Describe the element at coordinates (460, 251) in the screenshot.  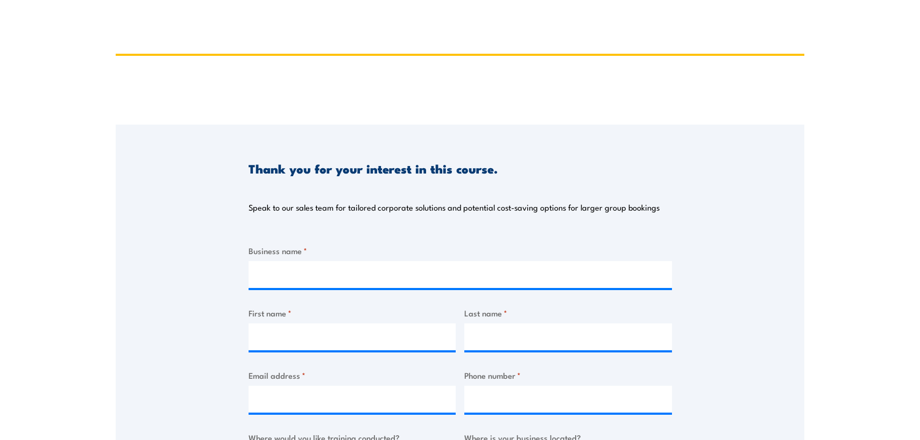
I see `label: Business name` at that location.